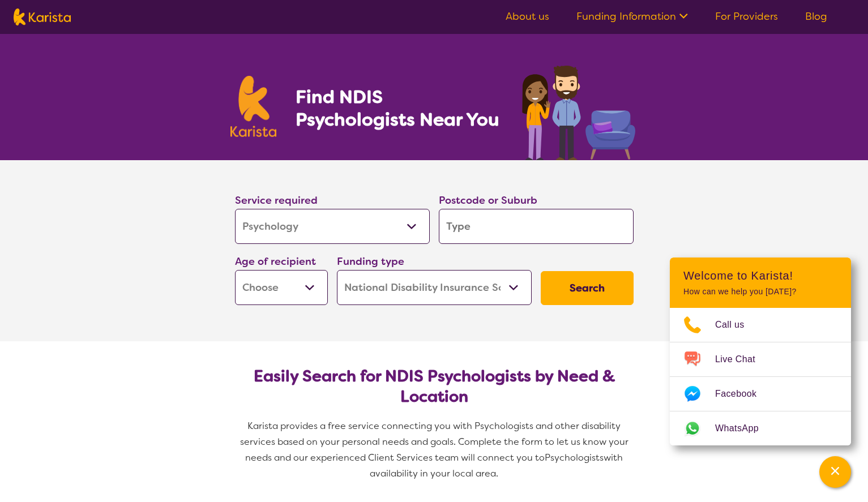 Image resolution: width=868 pixels, height=502 pixels. What do you see at coordinates (760, 429) in the screenshot?
I see `a: Web link opens in a new tab.` at bounding box center [760, 429].